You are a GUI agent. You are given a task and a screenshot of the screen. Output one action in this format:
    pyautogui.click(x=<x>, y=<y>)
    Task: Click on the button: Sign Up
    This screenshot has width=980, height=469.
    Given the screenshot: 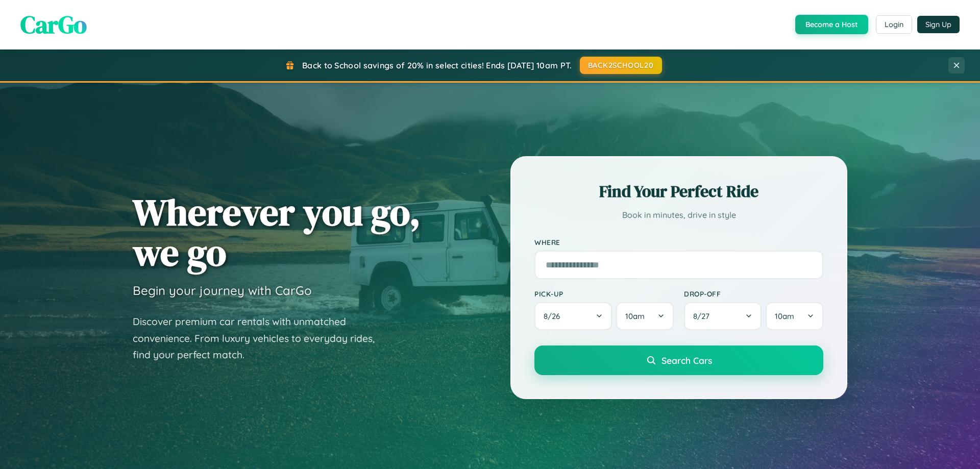 What is the action you would take?
    pyautogui.click(x=938, y=24)
    